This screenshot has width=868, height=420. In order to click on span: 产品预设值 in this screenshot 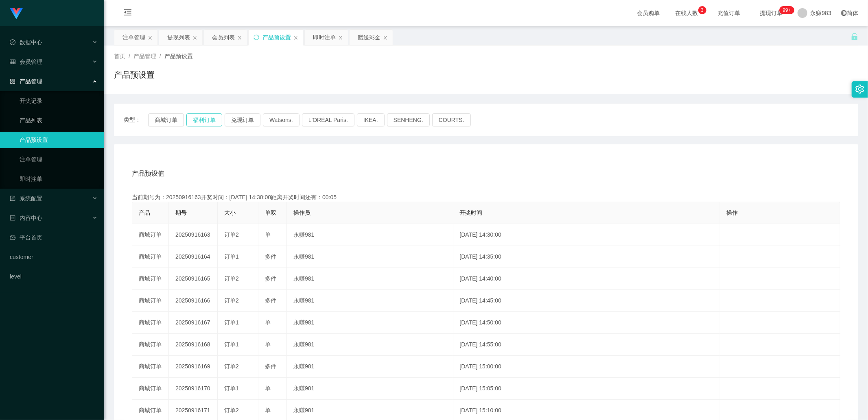, I will do `click(148, 174)`.